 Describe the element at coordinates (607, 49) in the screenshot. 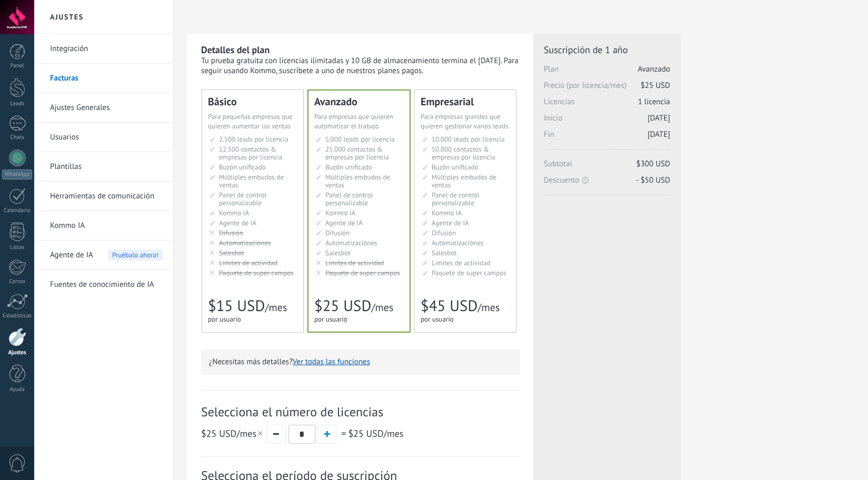

I see `span: Suscripción de 1 año` at that location.